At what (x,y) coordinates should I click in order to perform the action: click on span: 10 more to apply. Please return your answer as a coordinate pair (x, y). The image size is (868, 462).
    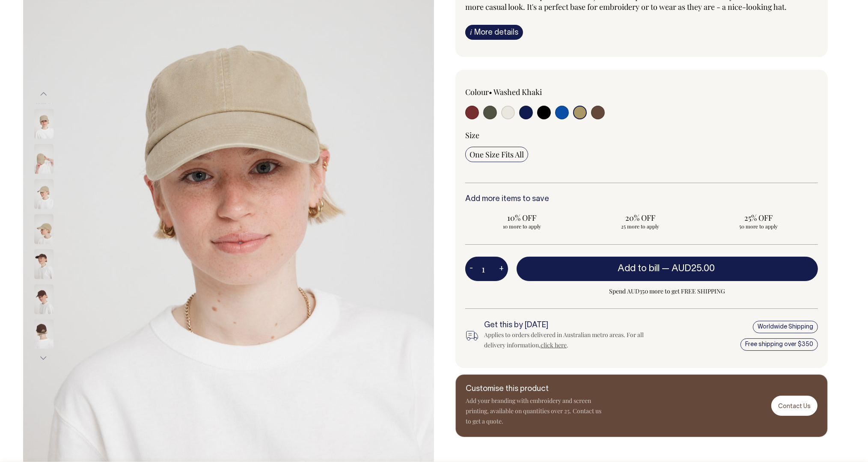
    Looking at the image, I should click on (522, 227).